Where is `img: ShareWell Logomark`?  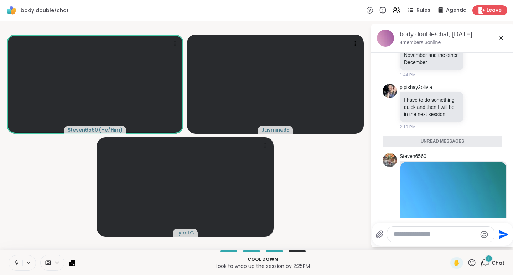 img: ShareWell Logomark is located at coordinates (12, 10).